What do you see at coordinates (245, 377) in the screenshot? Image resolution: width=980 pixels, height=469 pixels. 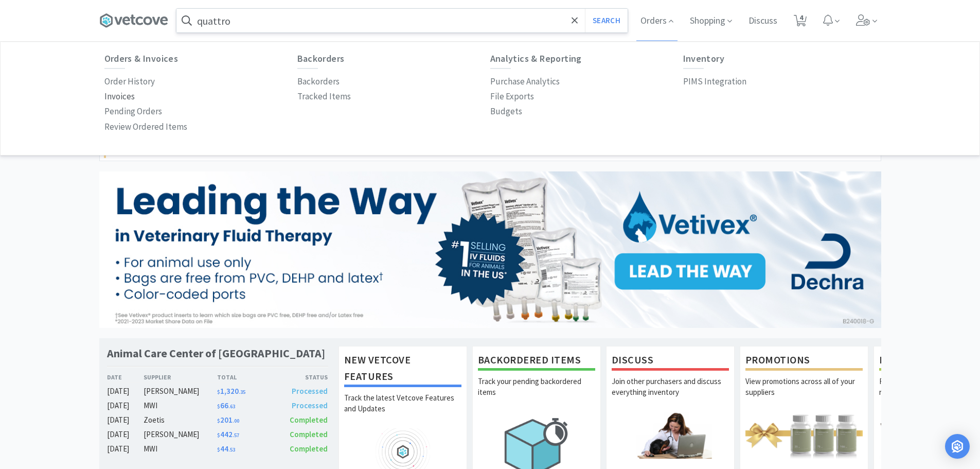 I see `div: Total` at bounding box center [245, 377].